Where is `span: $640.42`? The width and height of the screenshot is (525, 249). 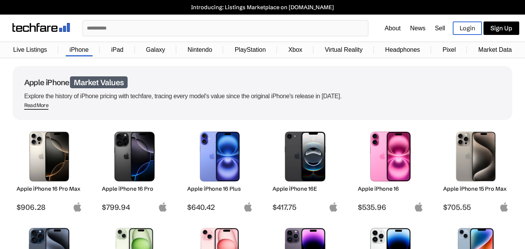
span: $640.42 is located at coordinates (220, 207).